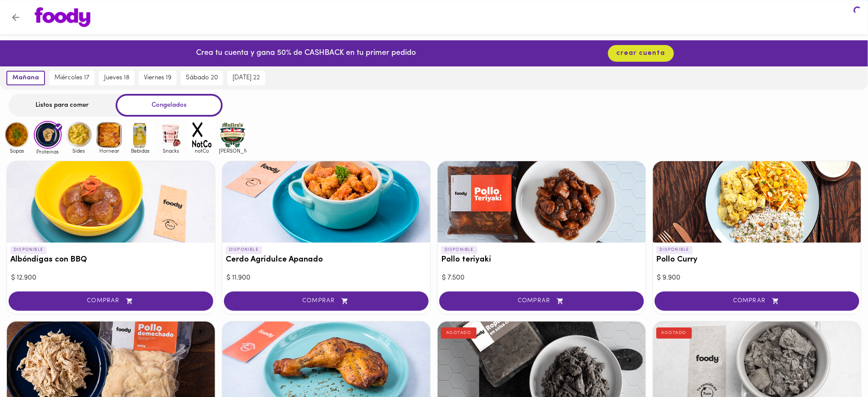 This screenshot has height=397, width=868. I want to click on button: mañana, so click(26, 78).